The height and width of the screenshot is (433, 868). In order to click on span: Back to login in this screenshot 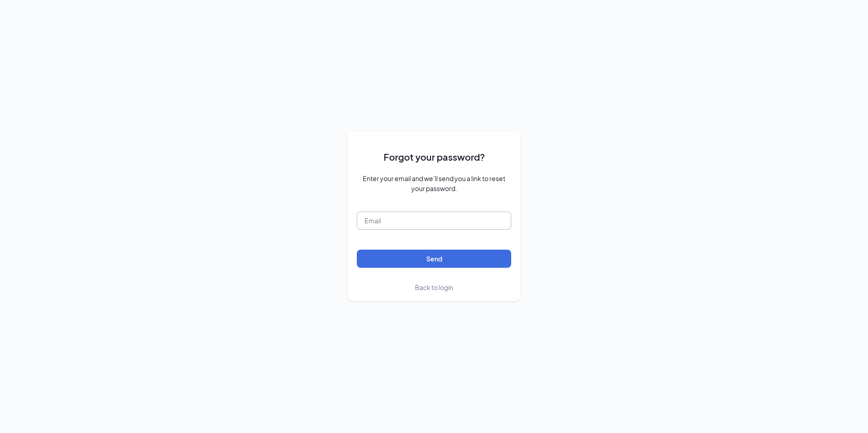, I will do `click(434, 288)`.